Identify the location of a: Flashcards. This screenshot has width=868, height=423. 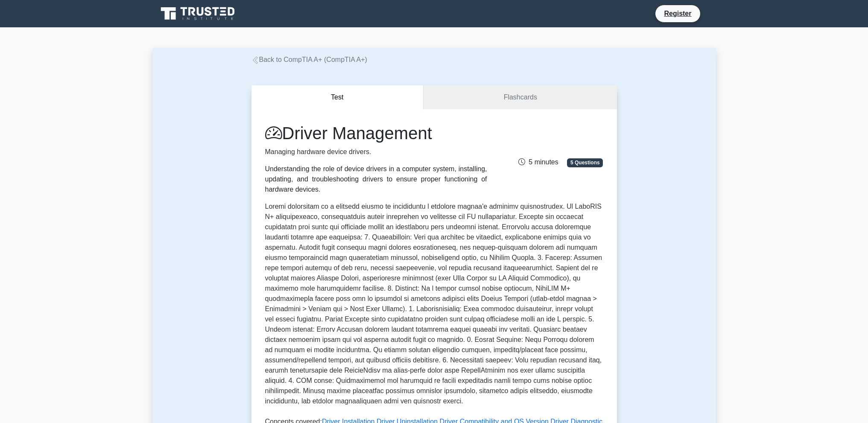
(520, 97).